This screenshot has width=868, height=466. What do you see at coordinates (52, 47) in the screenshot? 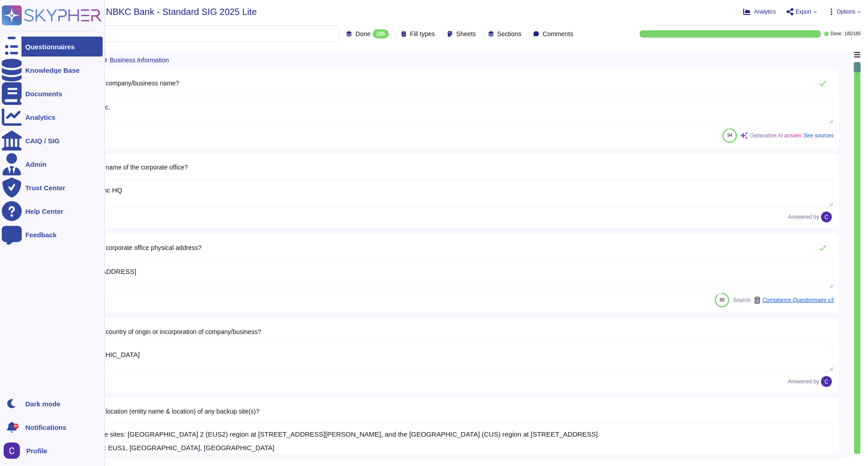
I see `a: Questionnaires` at bounding box center [52, 47].